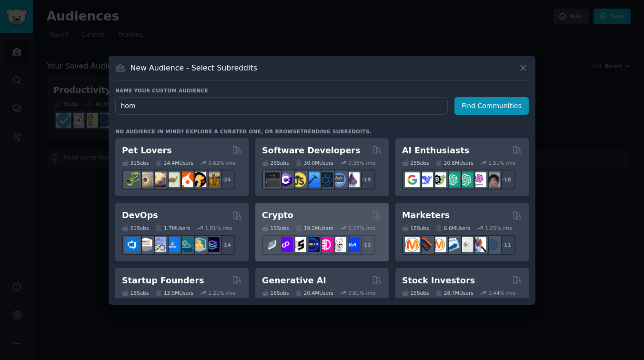  Describe the element at coordinates (322, 90) in the screenshot. I see `h3: Name your custom audience` at that location.